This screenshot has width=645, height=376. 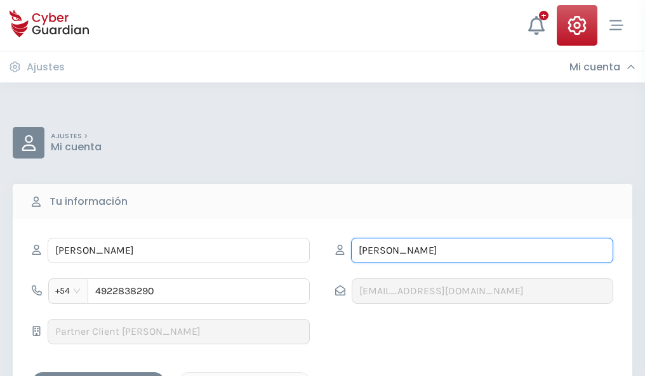 What do you see at coordinates (602, 67) in the screenshot?
I see `div: Mi cuenta` at bounding box center [602, 67].